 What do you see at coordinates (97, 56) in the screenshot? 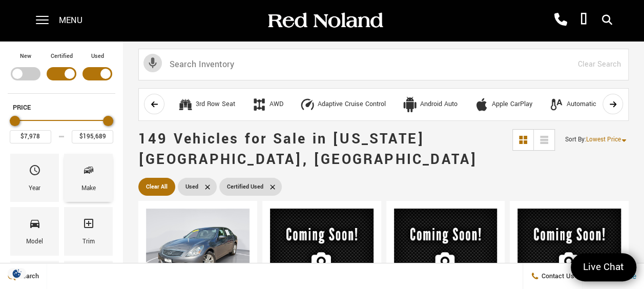
I see `label: Used` at bounding box center [97, 56].